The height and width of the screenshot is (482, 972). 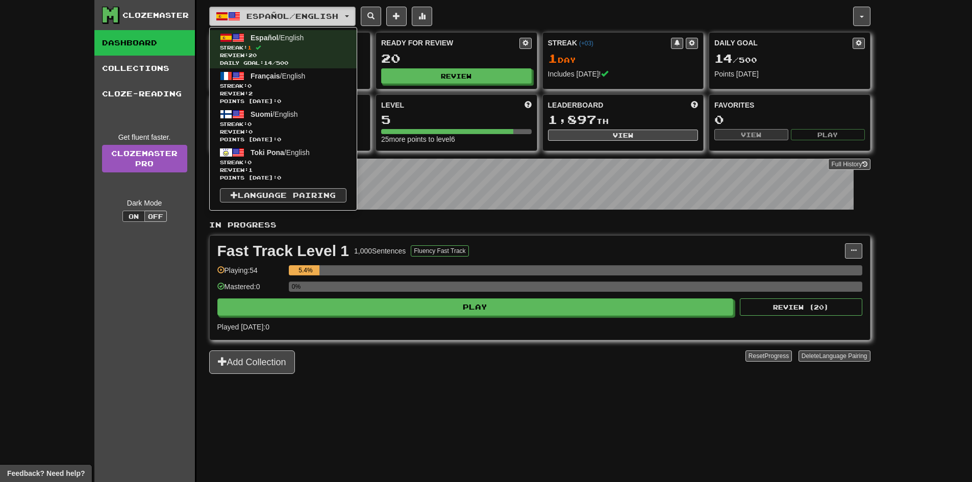 I want to click on span: Español, so click(x=264, y=38).